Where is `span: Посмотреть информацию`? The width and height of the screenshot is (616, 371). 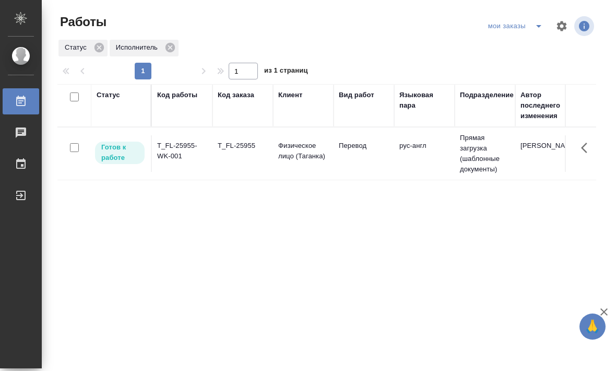 span: Посмотреть информацию is located at coordinates (585, 26).